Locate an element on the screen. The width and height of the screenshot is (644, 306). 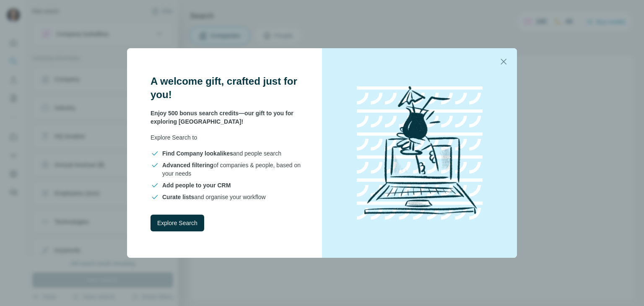
span: Curate lists is located at coordinates (178, 197).